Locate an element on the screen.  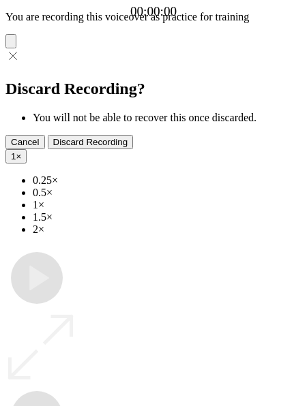
h2: Discard Recording? is located at coordinates (153, 89).